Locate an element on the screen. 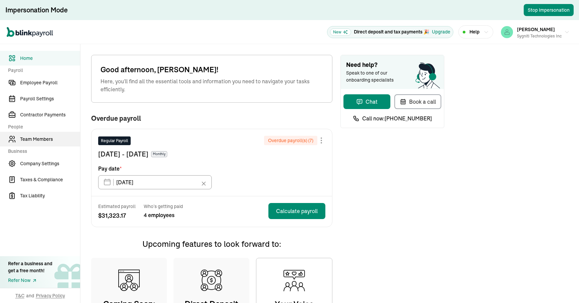 The width and height of the screenshot is (579, 303). span: Company Settings is located at coordinates (50, 164).